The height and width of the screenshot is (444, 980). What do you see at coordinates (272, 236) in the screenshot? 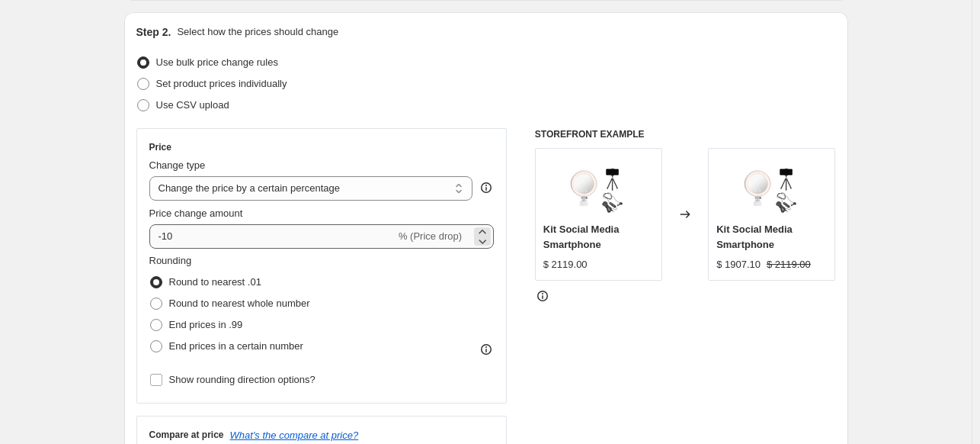
I see `input: -15` at bounding box center [272, 236].